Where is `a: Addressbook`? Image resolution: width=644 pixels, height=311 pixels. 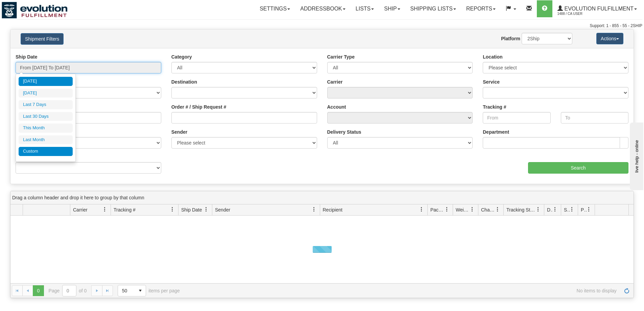
a: Addressbook is located at coordinates (323, 9).